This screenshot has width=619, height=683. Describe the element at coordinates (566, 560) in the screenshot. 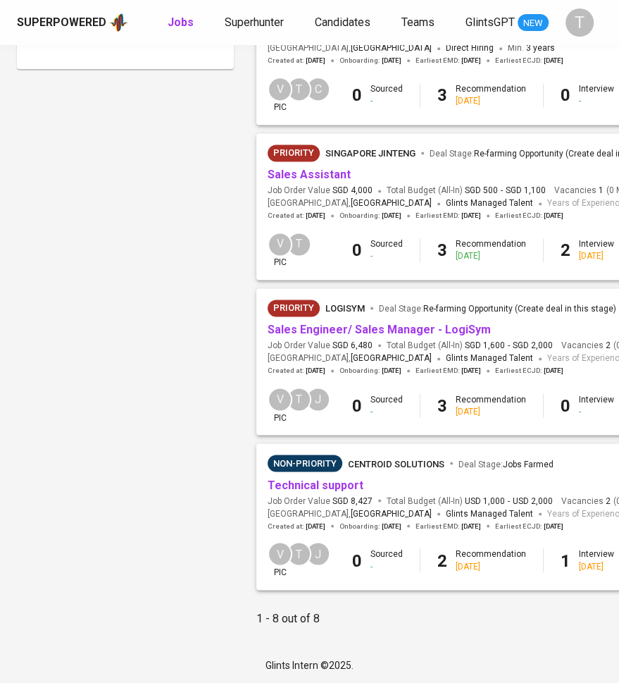

I see `b: 1` at that location.